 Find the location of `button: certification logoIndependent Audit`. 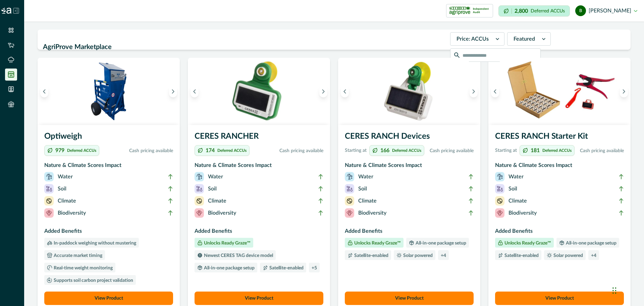

button: certification logoIndependent Audit is located at coordinates (469, 11).